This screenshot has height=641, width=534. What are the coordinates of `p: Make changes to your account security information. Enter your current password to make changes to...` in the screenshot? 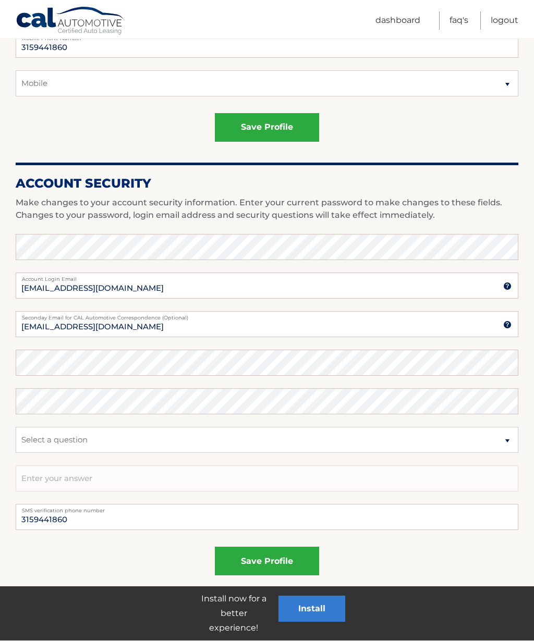 It's located at (267, 209).